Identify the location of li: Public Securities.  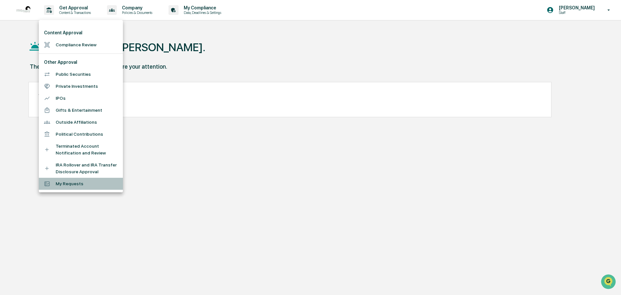
(81, 74).